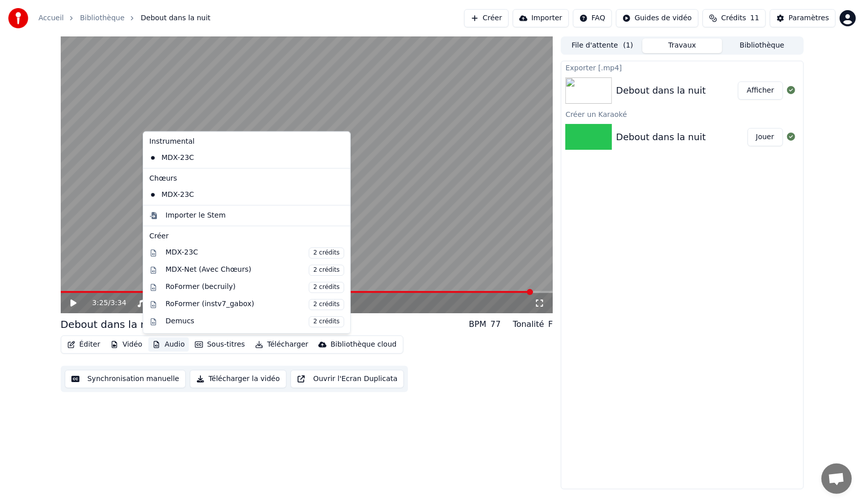 The image size is (864, 504). Describe the element at coordinates (102, 18) in the screenshot. I see `a: Bibliothèque` at that location.